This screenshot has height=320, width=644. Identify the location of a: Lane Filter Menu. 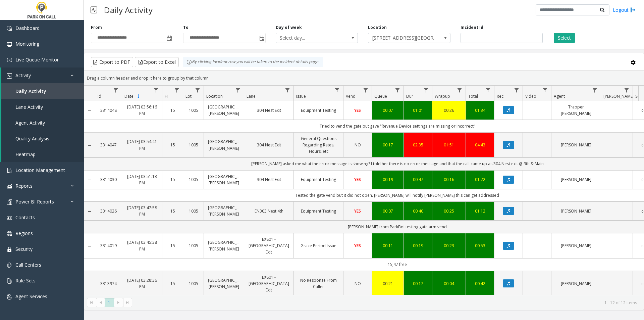
(287, 90).